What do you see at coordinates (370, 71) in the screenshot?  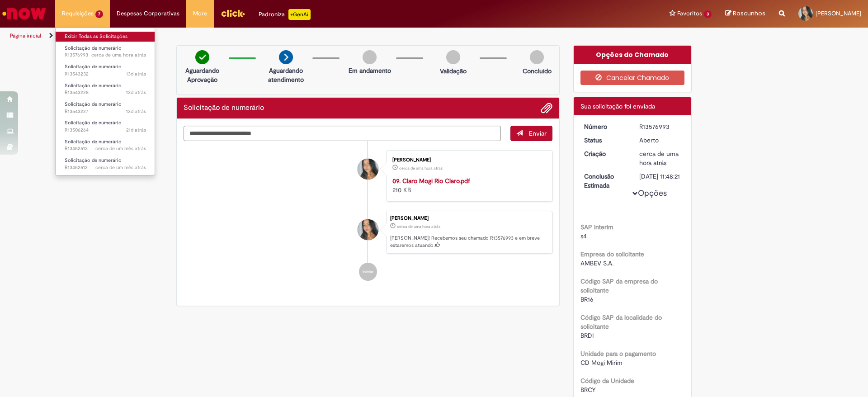 I see `p: Em andamento` at bounding box center [370, 71].